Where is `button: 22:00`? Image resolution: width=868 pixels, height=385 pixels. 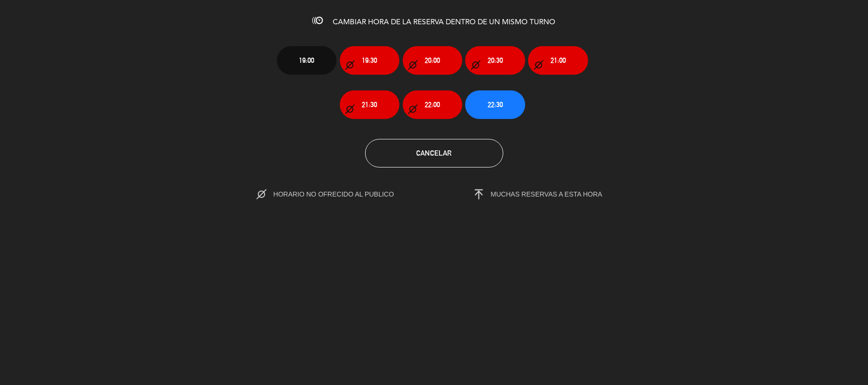
button: 22:00 is located at coordinates (433, 104).